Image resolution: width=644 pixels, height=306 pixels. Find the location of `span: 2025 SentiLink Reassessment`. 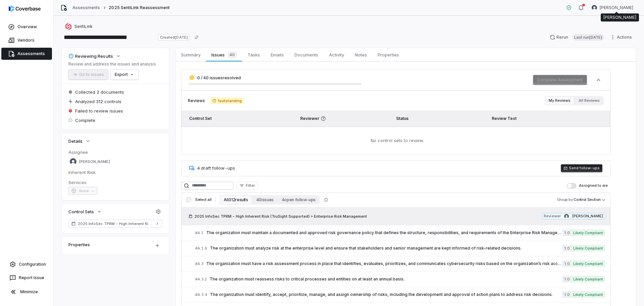

span: 2025 SentiLink Reassessment is located at coordinates (139, 8).